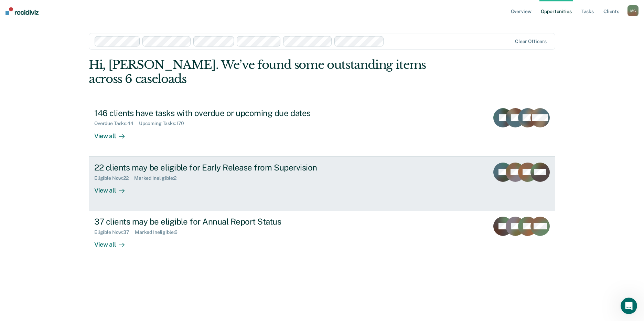 This screenshot has height=321, width=644. I want to click on div: Marked Ineligible : 2, so click(158, 178).